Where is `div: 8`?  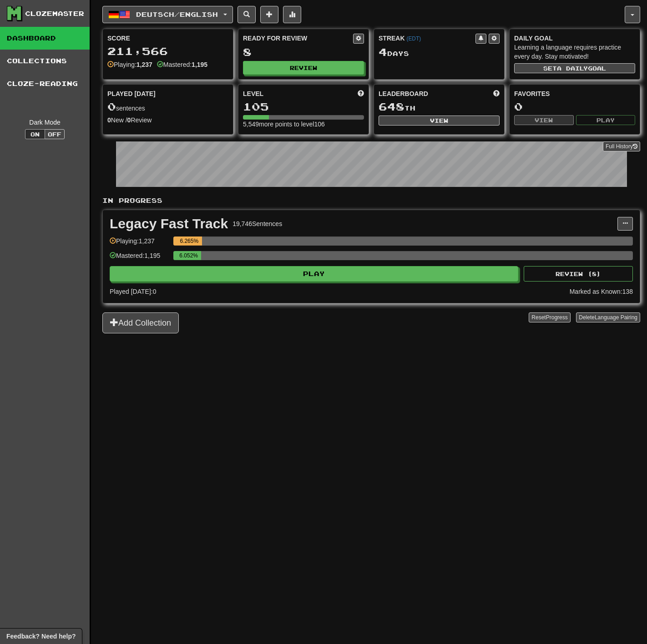
div: 8 is located at coordinates (304, 52).